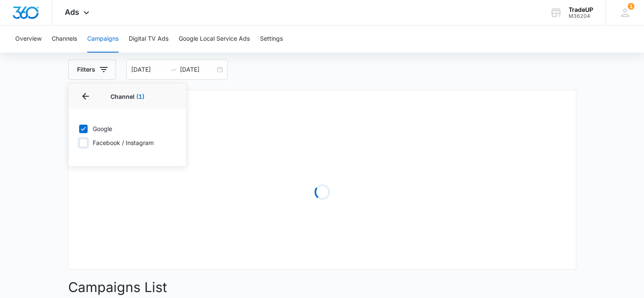 The image size is (644, 298). Describe the element at coordinates (173, 69) in the screenshot. I see `span: swap-right` at that location.